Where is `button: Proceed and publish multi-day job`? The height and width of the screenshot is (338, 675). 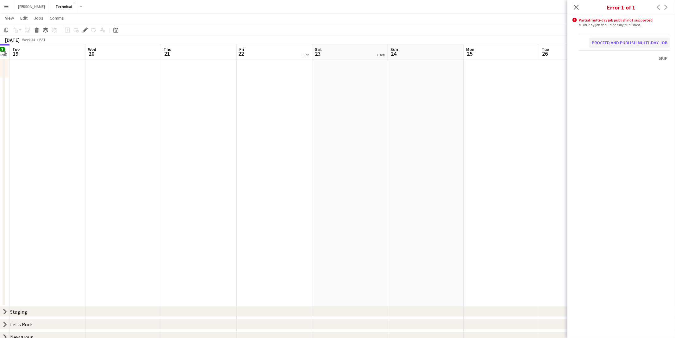
button: Proceed and publish multi-day job is located at coordinates (630, 43).